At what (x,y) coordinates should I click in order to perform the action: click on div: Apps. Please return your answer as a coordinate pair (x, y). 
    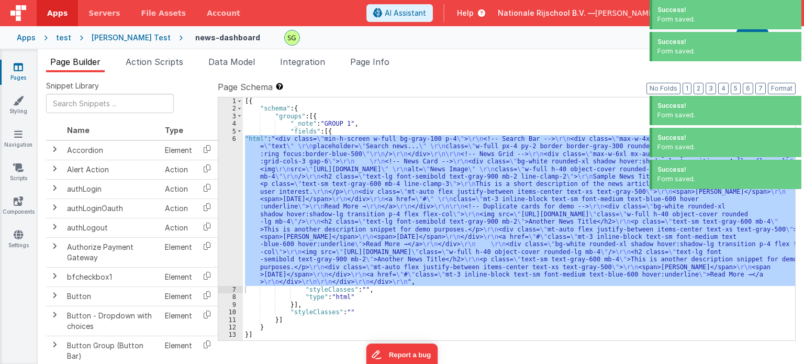
    Looking at the image, I should click on (26, 38).